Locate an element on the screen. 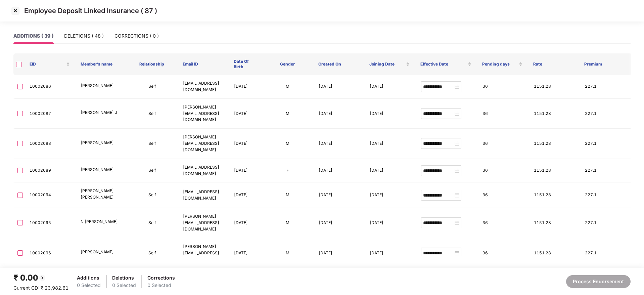 The image size is (644, 295). th: Rate is located at coordinates (554, 64).